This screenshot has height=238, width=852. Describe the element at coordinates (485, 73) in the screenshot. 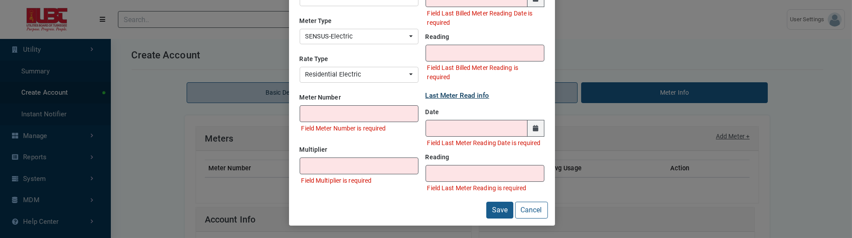

I see `li: Field Last Billed Meter Reading is required` at that location.